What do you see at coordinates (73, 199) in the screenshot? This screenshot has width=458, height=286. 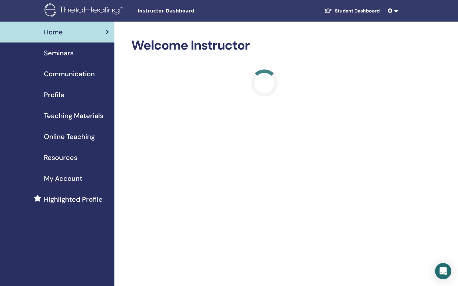 I see `span: Highlighted Profile` at bounding box center [73, 199].